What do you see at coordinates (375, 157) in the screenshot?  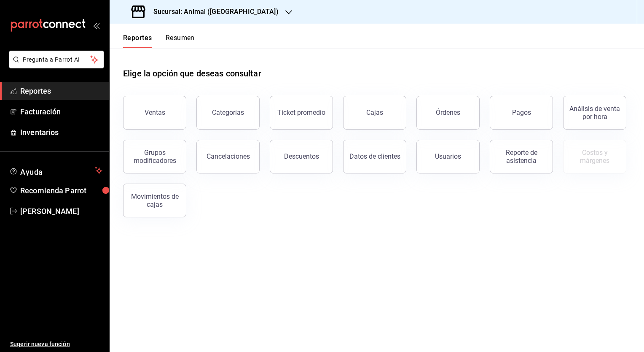 I see `button: Datos de clientes` at bounding box center [375, 157].